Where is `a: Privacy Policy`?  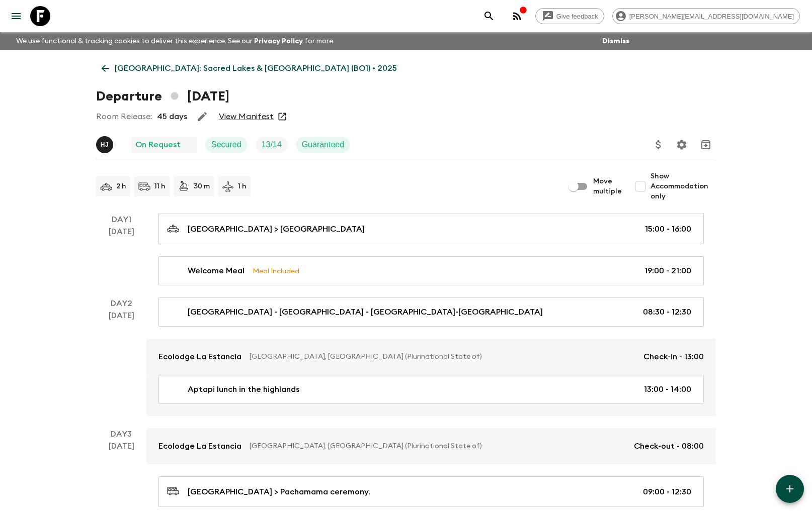 a: Privacy Policy is located at coordinates (278, 41).